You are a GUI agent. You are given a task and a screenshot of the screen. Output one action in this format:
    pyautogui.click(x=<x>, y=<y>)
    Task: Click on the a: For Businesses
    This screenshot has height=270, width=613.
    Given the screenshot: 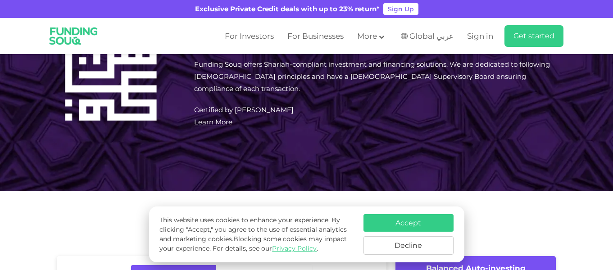 What is the action you would take?
    pyautogui.click(x=315, y=36)
    